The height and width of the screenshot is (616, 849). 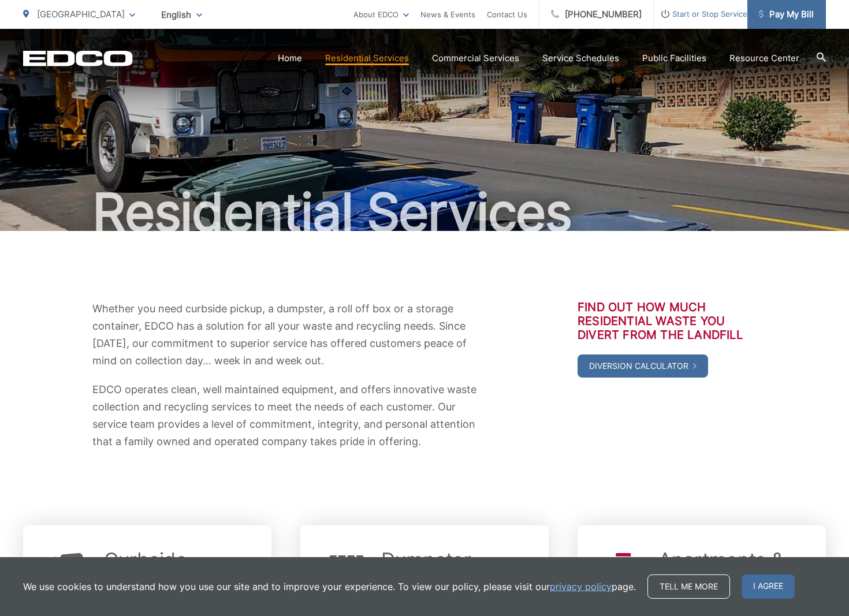 I want to click on a: Residential Services, so click(x=366, y=59).